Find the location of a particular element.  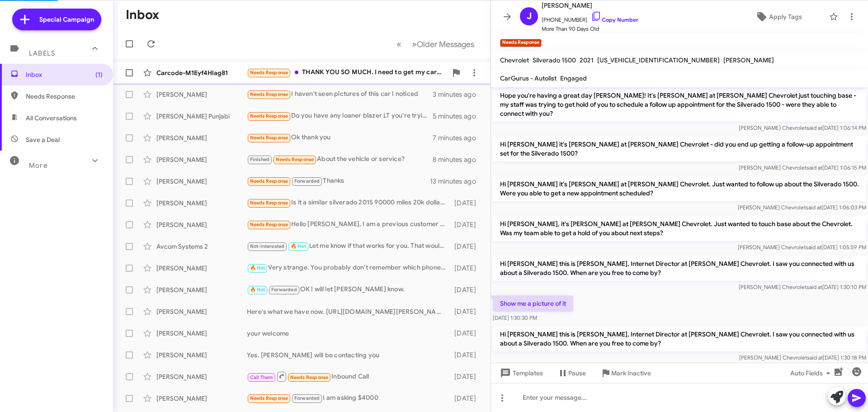

span: 2021 is located at coordinates (586, 60).